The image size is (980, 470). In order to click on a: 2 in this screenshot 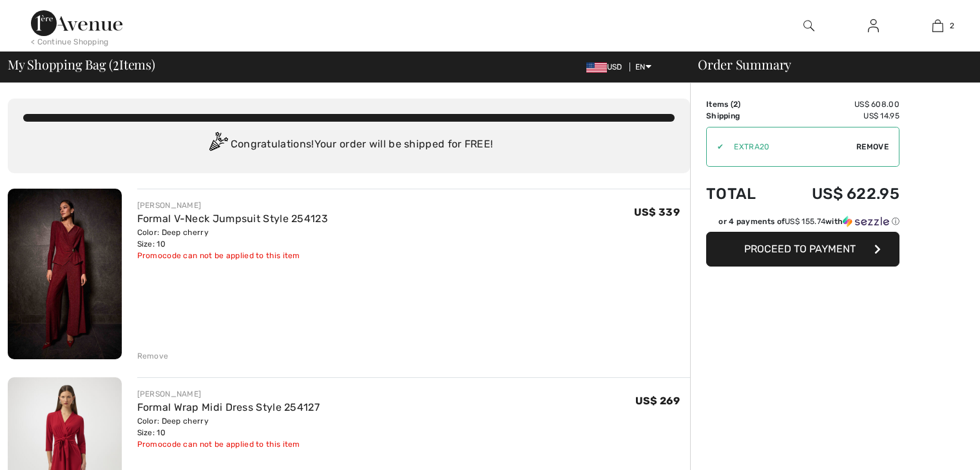, I will do `click(938, 26)`.